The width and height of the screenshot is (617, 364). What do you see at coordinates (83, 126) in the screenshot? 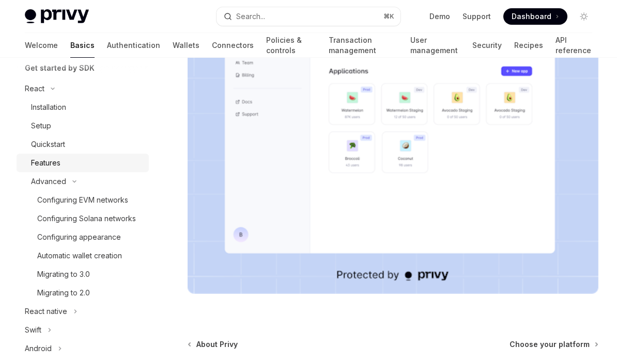
I see `a: Setup` at bounding box center [83, 126].